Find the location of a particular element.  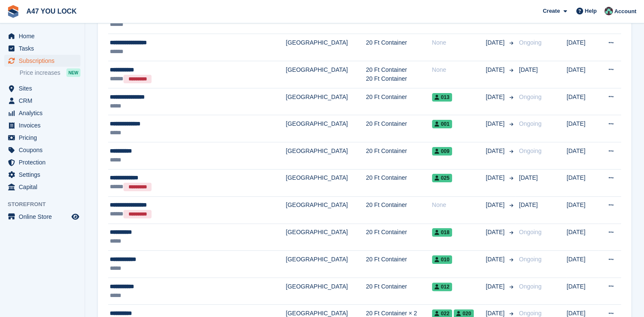

span: 012 is located at coordinates (441, 287).